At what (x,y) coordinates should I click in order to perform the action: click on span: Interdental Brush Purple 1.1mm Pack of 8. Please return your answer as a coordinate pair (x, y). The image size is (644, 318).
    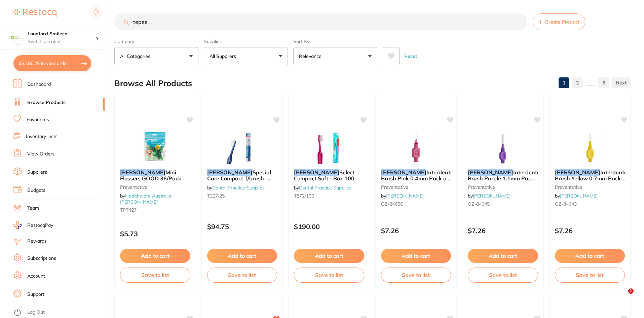
    Looking at the image, I should click on (505, 178).